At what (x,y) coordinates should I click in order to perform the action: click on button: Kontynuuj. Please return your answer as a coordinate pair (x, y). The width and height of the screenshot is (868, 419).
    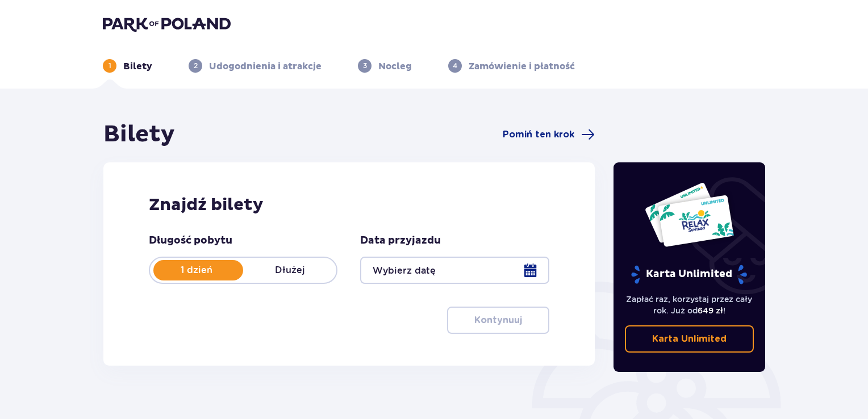
    Looking at the image, I should click on (498, 320).